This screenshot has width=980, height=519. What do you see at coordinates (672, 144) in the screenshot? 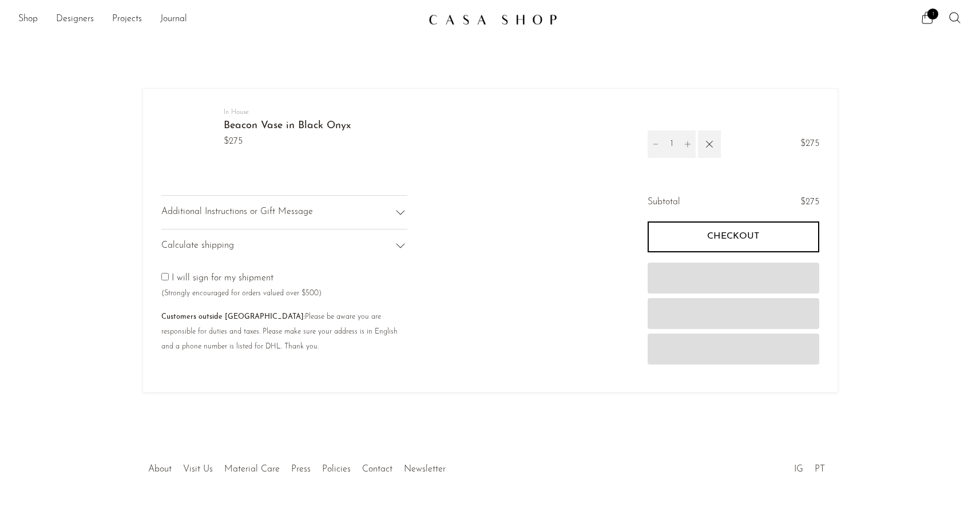
I see `input: Quantity` at bounding box center [672, 144].